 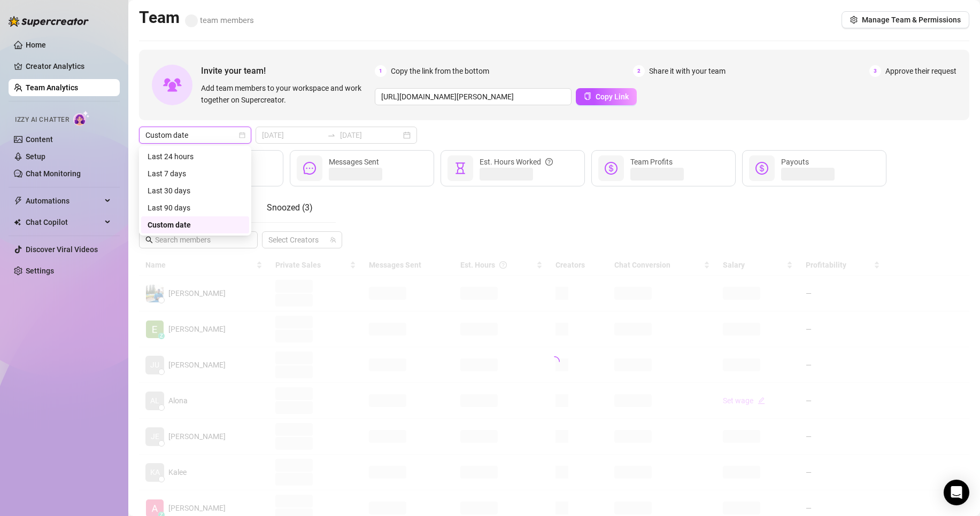 I want to click on a: Creator Analytics, so click(x=69, y=66).